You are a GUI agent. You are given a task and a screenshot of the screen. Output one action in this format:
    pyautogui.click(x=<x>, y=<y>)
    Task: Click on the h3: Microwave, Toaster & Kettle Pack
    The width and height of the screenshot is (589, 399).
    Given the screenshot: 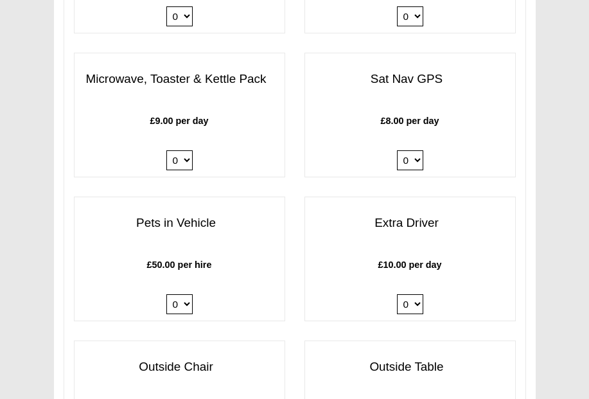 What is the action you would take?
    pyautogui.click(x=179, y=79)
    